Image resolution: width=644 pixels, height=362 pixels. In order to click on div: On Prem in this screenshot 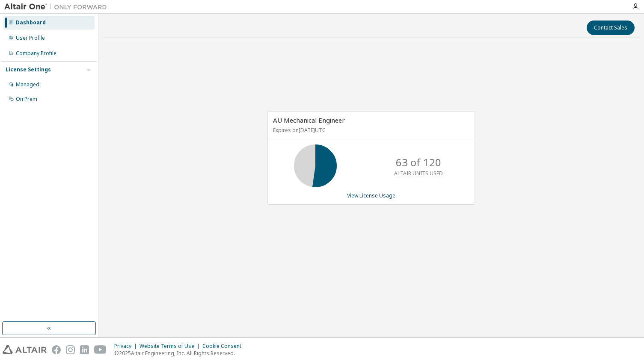, I will do `click(27, 99)`.